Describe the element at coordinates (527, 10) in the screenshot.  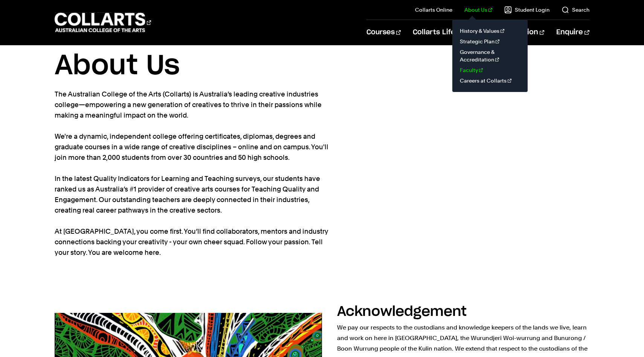
I see `a: Student Login` at that location.